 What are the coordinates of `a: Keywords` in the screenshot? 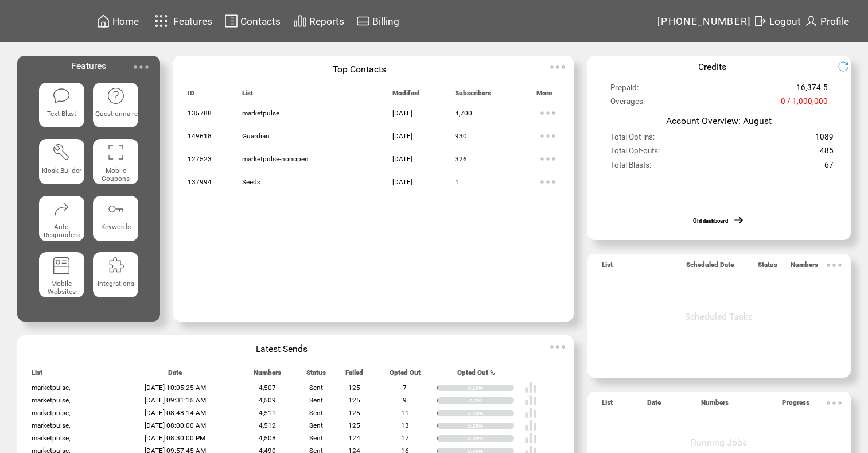 It's located at (115, 220).